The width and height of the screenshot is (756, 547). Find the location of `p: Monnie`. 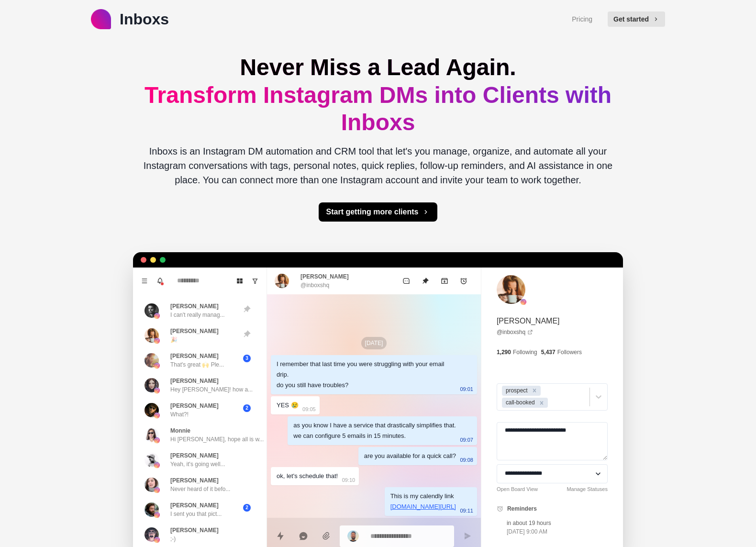

p: Monnie is located at coordinates (181, 431).